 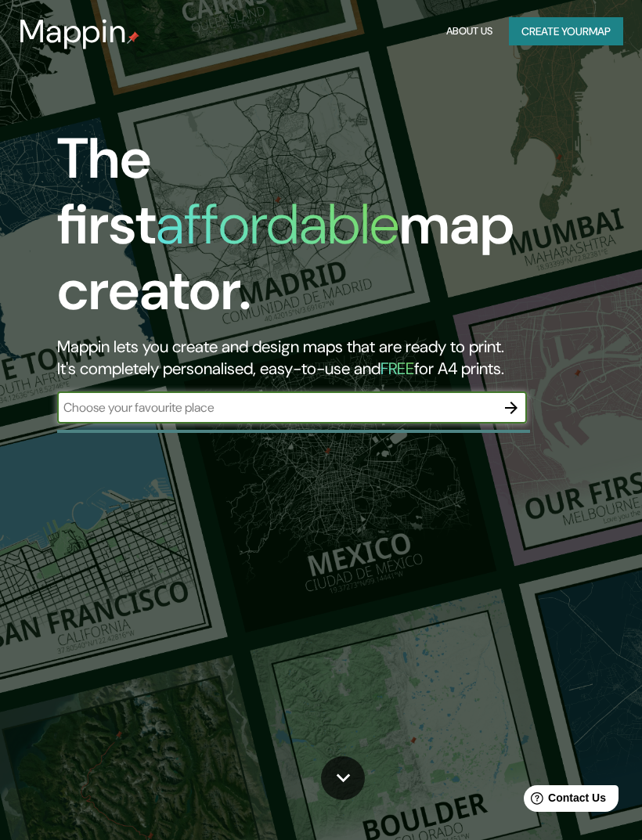 I want to click on span: Contact Us, so click(x=75, y=19).